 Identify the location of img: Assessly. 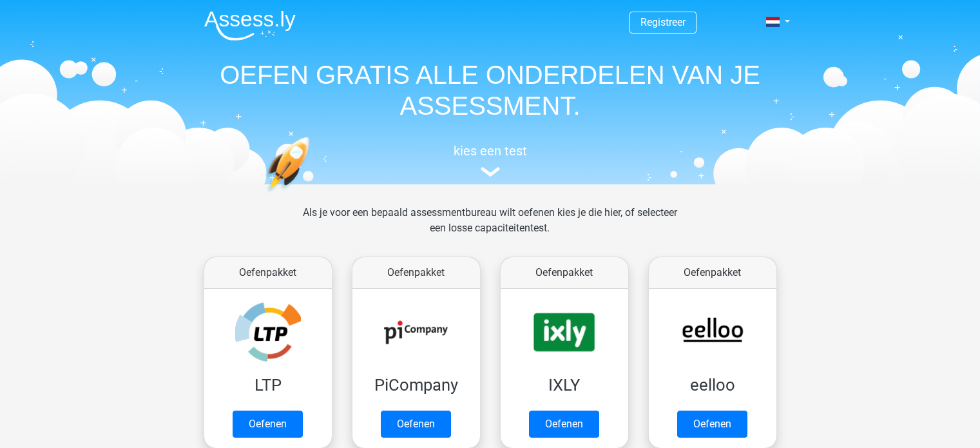
(250, 25).